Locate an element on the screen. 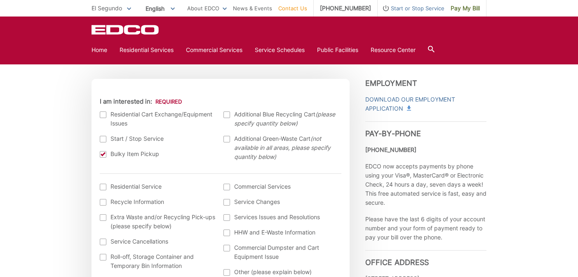 The width and height of the screenshot is (578, 277). label: Extra Waste and/or Recycling Pick-ups (please specify below) is located at coordinates (157, 221).